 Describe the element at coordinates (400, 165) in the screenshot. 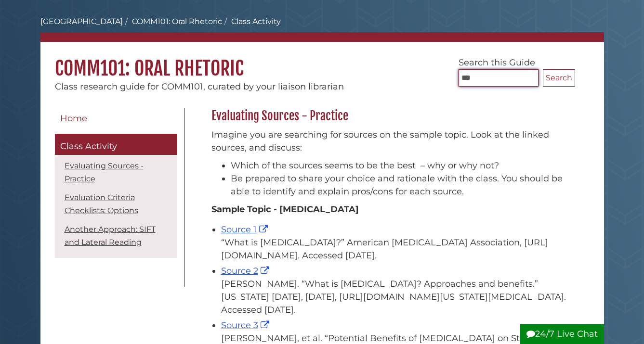

I see `li: Which of the sources seems to be the best – why or why not?` at that location.